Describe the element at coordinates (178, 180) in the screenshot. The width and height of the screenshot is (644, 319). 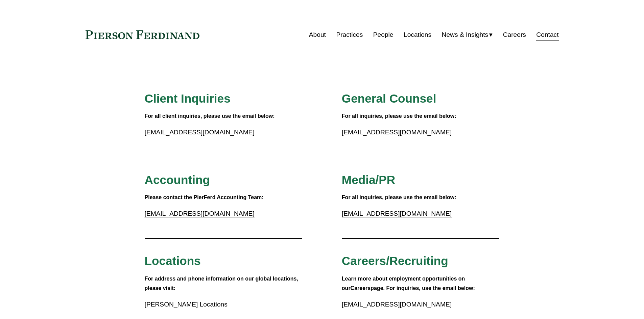
I see `span: Accounting` at that location.